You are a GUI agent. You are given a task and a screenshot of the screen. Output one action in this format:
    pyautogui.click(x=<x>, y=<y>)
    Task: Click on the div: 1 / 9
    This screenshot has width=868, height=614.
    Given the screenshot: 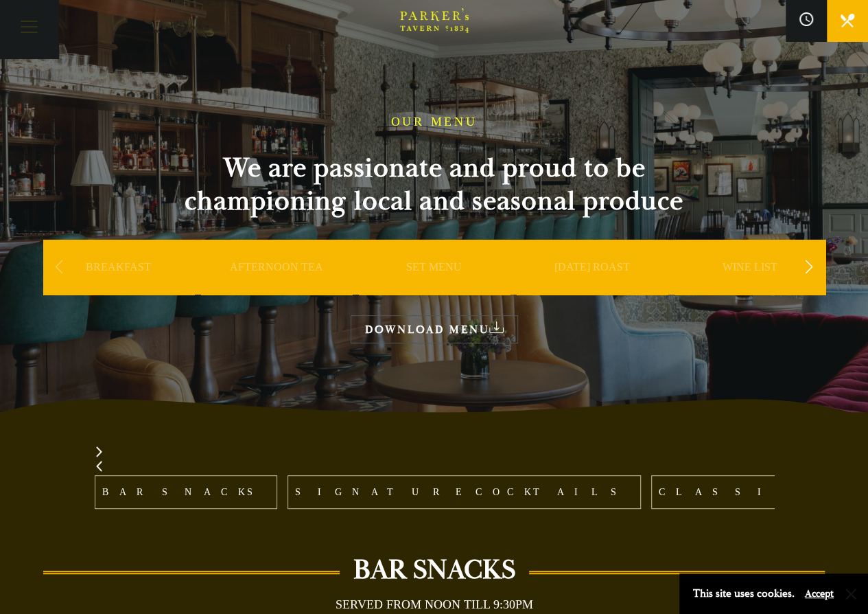 What is the action you would take?
    pyautogui.click(x=119, y=288)
    